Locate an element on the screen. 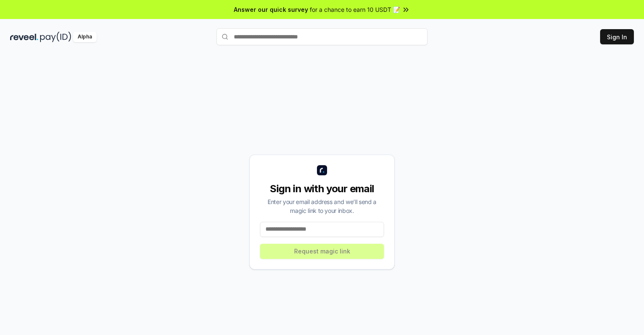 Image resolution: width=644 pixels, height=335 pixels. img: pay_id is located at coordinates (56, 37).